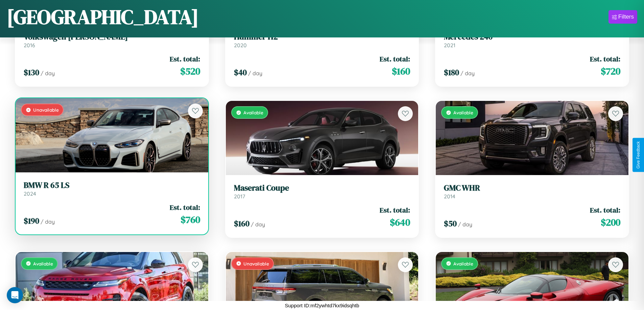 This screenshot has width=644, height=310. What do you see at coordinates (240, 197) in the screenshot?
I see `span: 2017` at bounding box center [240, 197].